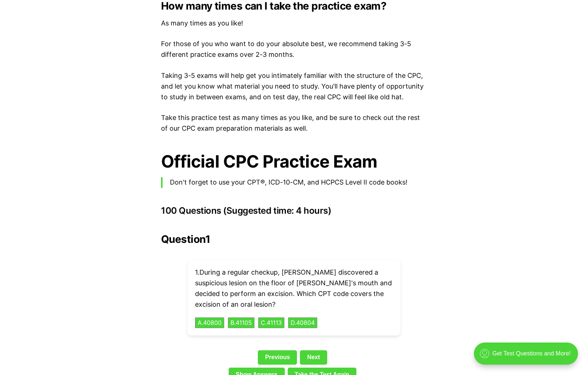  What do you see at coordinates (210, 323) in the screenshot?
I see `button: A.40800` at bounding box center [210, 323].